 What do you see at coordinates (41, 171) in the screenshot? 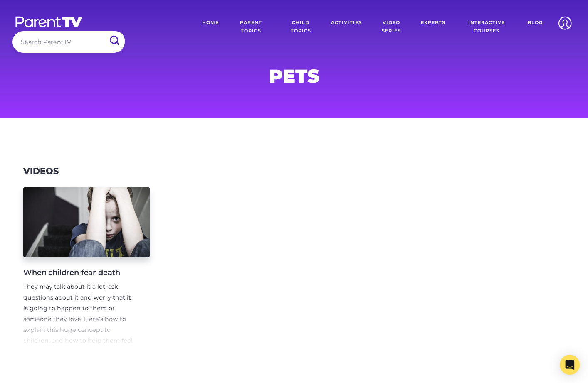
I see `h3: Videos` at bounding box center [41, 171].